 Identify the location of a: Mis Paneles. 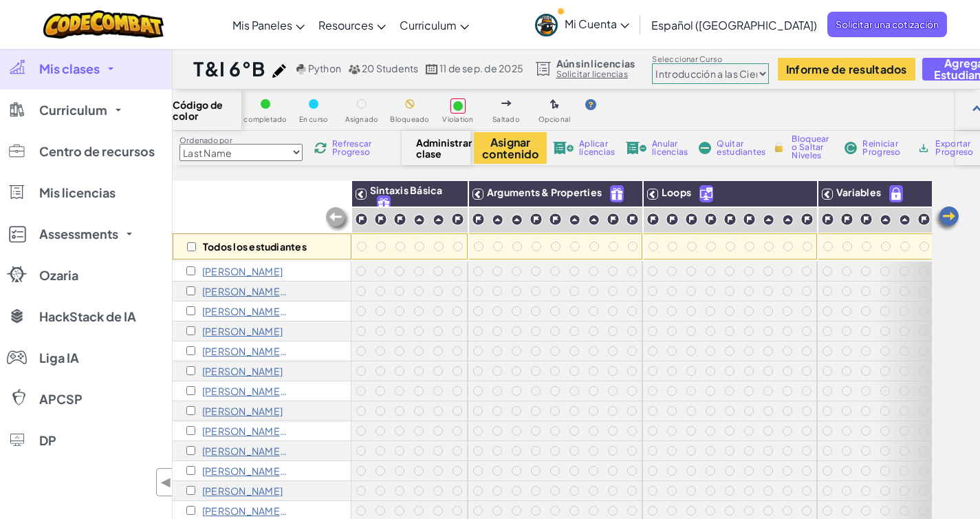
(268, 25).